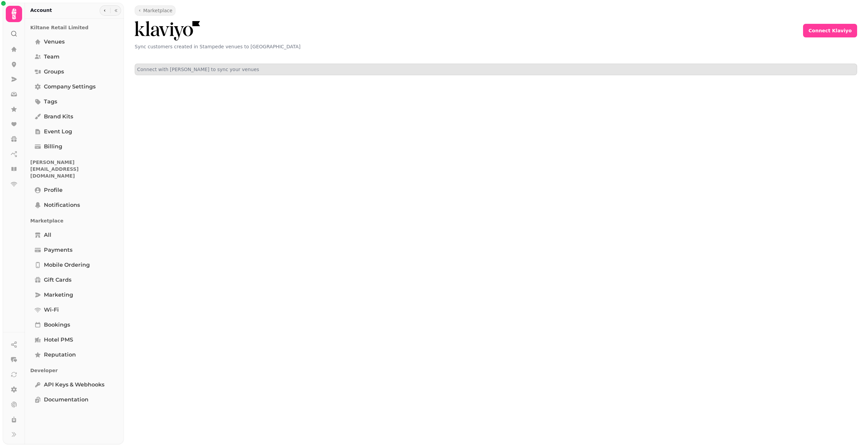  Describe the element at coordinates (829, 31) in the screenshot. I see `button: Connect Klaviyo` at that location.